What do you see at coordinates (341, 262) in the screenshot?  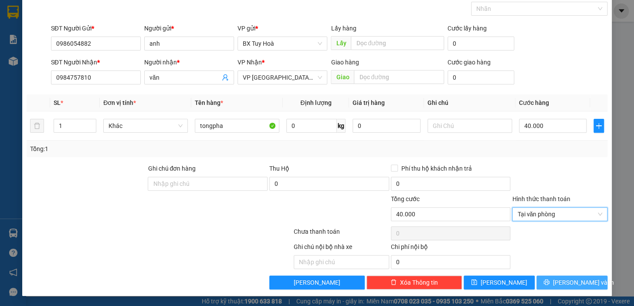 I see `input: Nhập ghi chú` at bounding box center [341, 262].